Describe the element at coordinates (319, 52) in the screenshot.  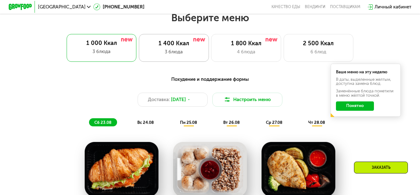
I see `div: 6 блюд` at that location.